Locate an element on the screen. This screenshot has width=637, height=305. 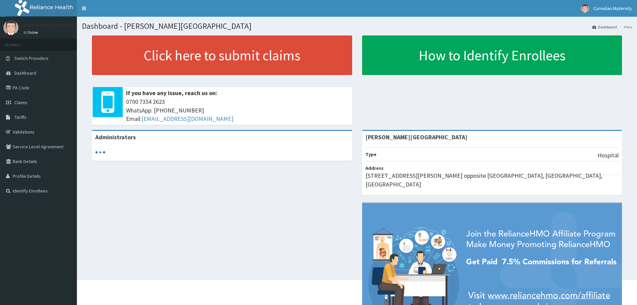
span: Switch Providers is located at coordinates (31, 58).